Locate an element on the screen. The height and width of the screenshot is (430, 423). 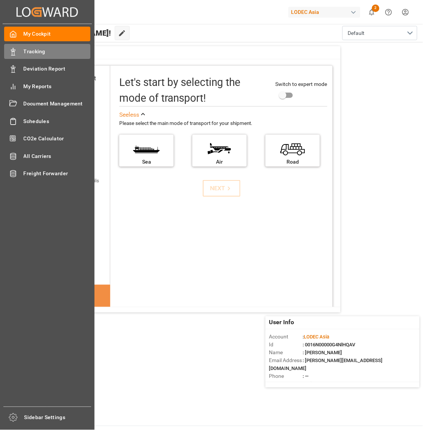
span: Email Address is located at coordinates (286, 360).